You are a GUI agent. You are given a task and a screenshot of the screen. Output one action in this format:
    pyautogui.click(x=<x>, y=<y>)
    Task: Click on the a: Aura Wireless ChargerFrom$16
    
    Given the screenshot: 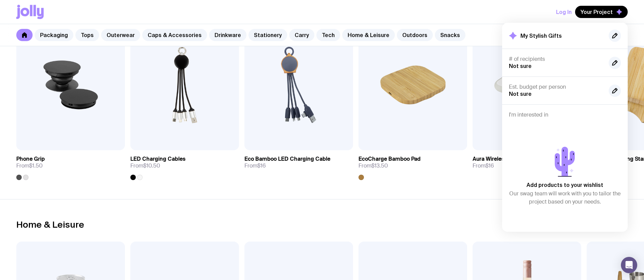 What is the action you would take?
    pyautogui.click(x=527, y=162)
    